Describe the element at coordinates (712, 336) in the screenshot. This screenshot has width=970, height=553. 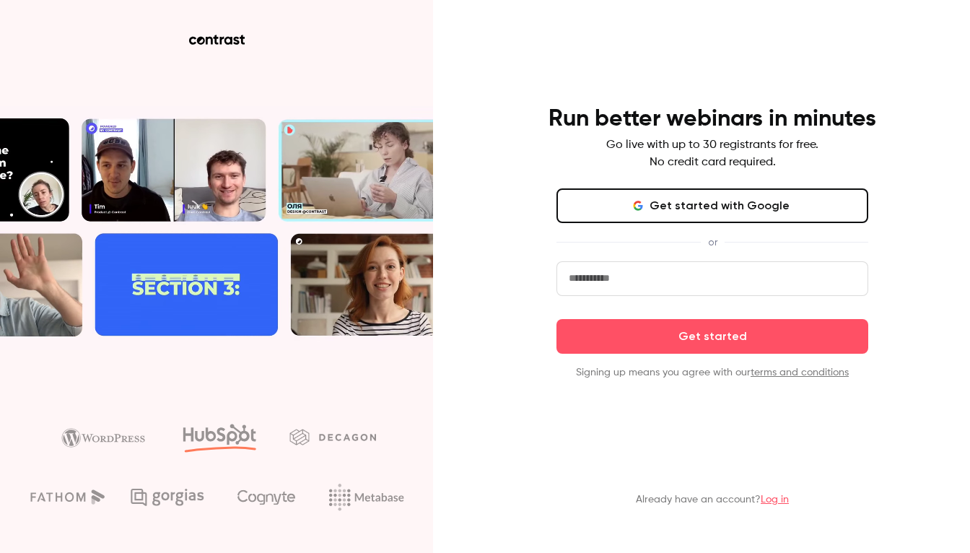
I see `button: Get started` at that location.